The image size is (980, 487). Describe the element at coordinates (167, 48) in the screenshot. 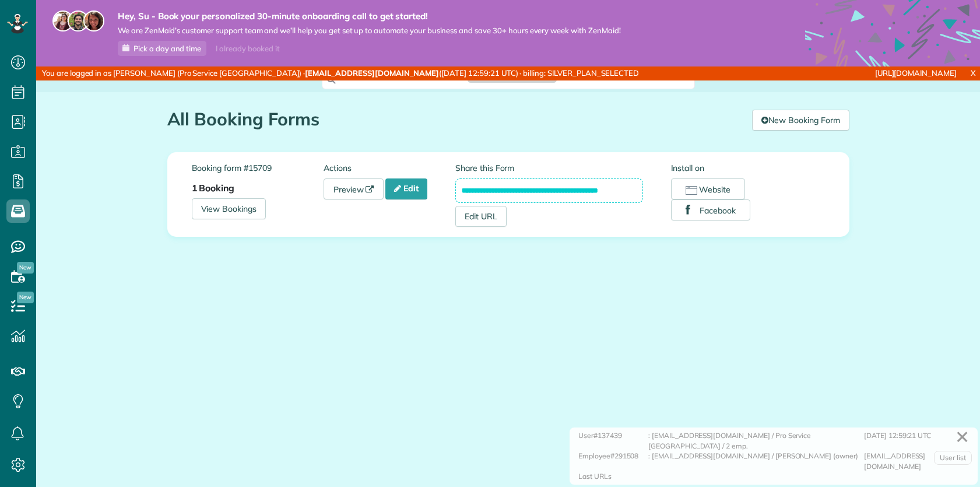

I see `span: Pick a day and time` at that location.